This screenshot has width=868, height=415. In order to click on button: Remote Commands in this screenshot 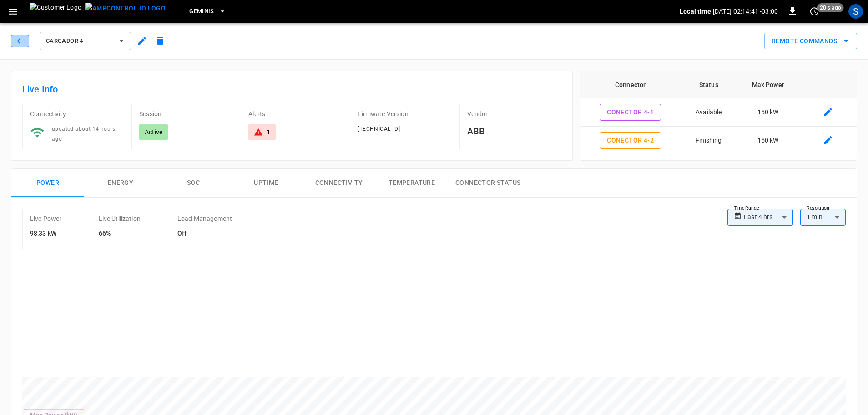, I will do `click(811, 41)`.